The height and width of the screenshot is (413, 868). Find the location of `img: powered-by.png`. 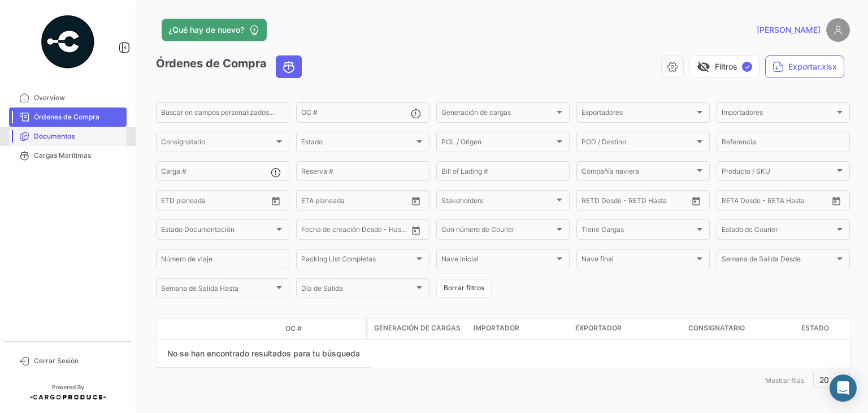

img: powered-by.png is located at coordinates (68, 42).